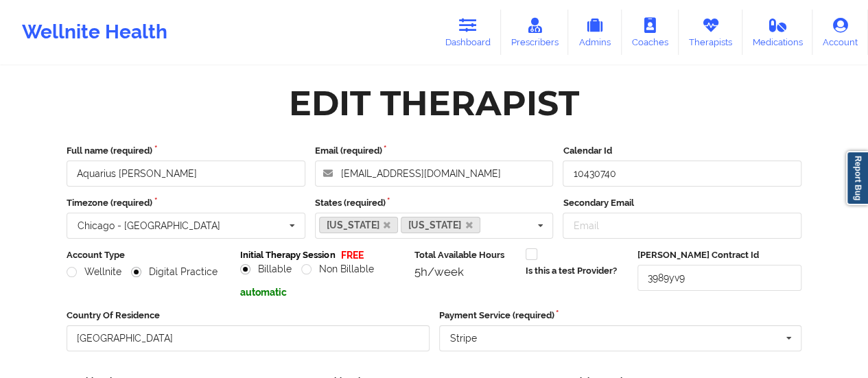  What do you see at coordinates (434, 173) in the screenshot?
I see `input: Email address` at bounding box center [434, 173].